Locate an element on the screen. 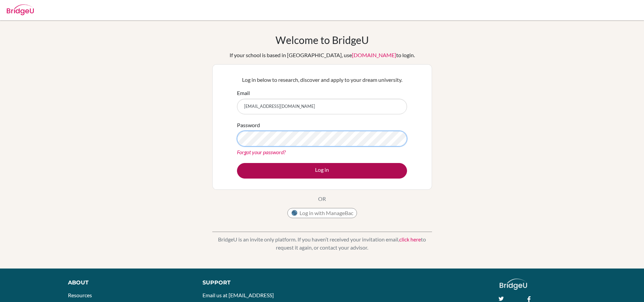 This screenshot has width=644, height=302. button: Log in is located at coordinates (322, 171).